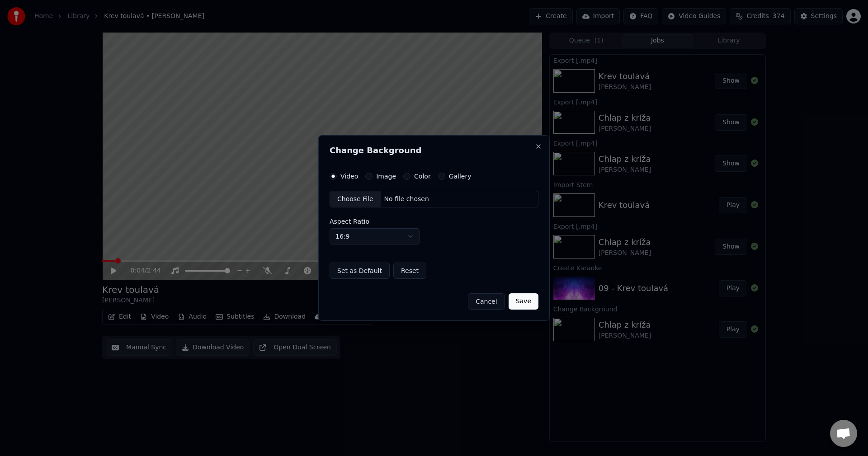 The width and height of the screenshot is (868, 456). Describe the element at coordinates (386, 176) in the screenshot. I see `label: Image` at that location.